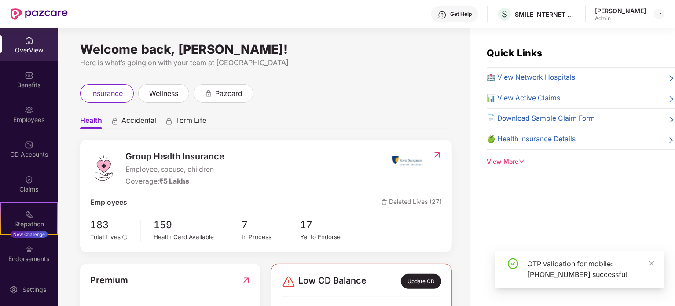 This screenshot has width=675, height=306. Describe the element at coordinates (105, 237) in the screenshot. I see `span: Total Lives` at that location.